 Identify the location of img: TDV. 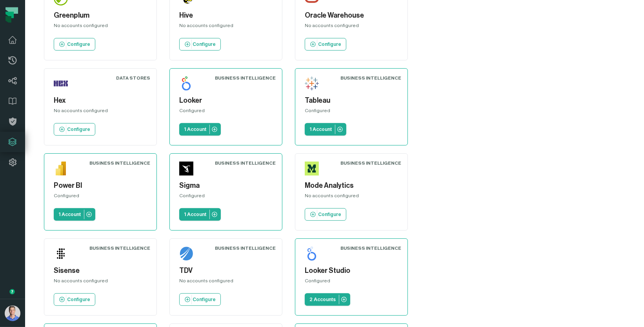
(186, 253).